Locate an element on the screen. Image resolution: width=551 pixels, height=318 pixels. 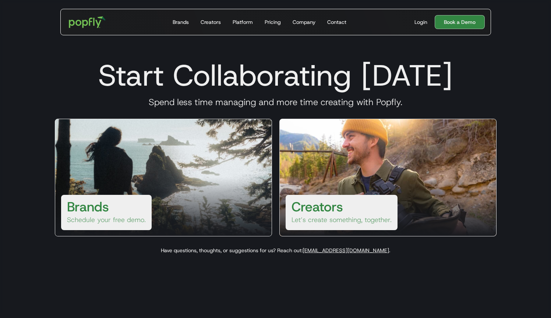
div: Pricing is located at coordinates (273, 22).